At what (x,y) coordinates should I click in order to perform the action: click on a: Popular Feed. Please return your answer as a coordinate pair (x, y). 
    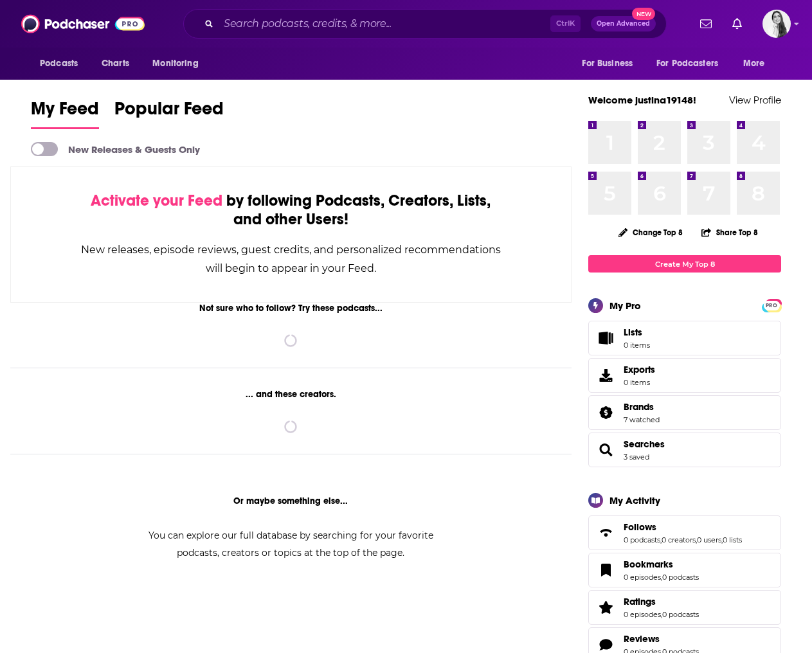
    Looking at the image, I should click on (169, 113).